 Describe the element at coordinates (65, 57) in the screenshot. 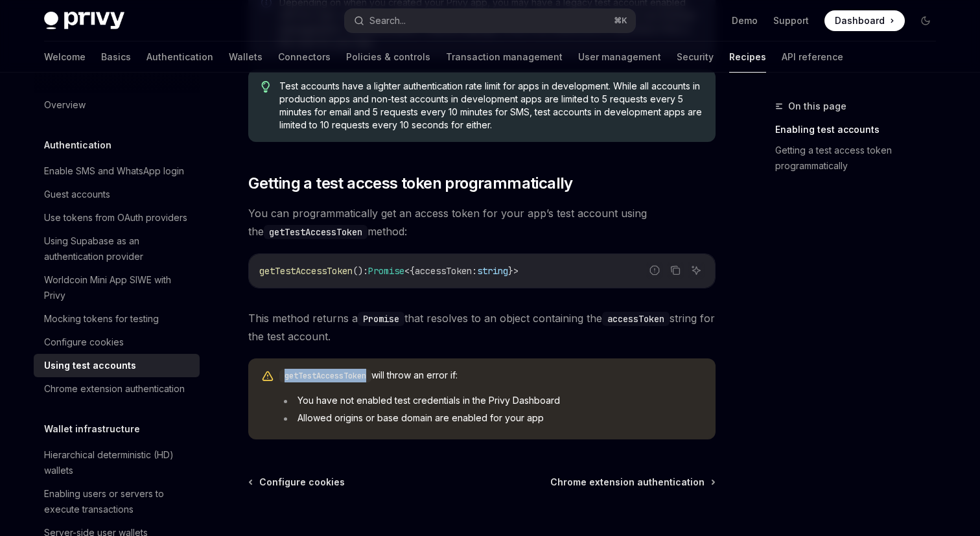

I see `a: Welcome` at that location.